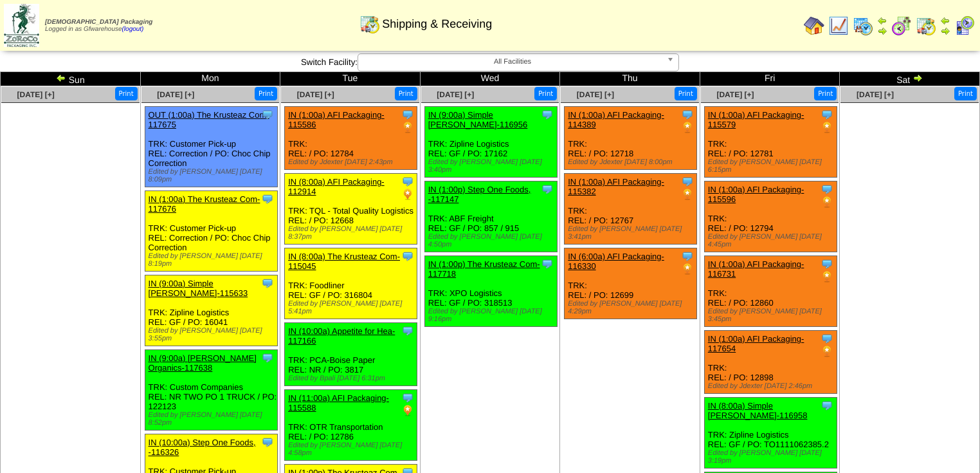  Describe the element at coordinates (838, 26) in the screenshot. I see `img: line_graph.gif` at that location.